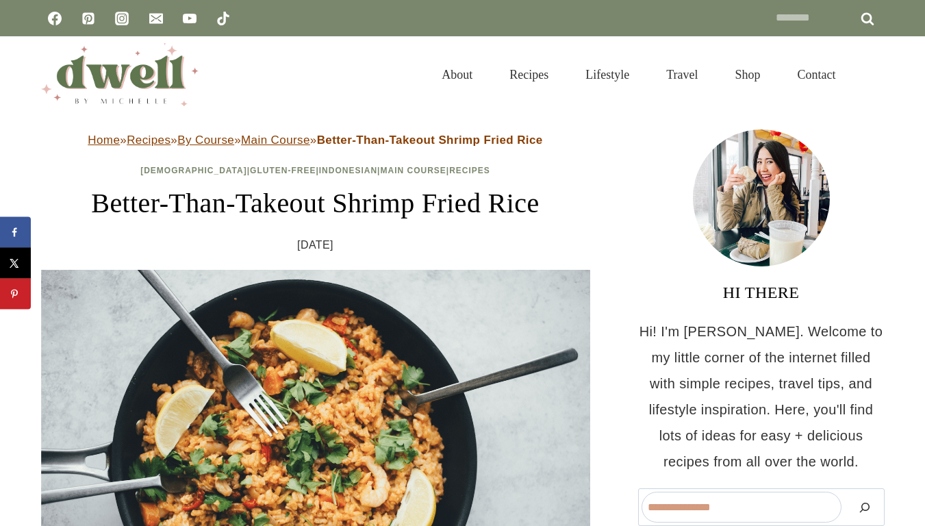 This screenshot has height=526, width=925. I want to click on a: Lifestyle, so click(608, 75).